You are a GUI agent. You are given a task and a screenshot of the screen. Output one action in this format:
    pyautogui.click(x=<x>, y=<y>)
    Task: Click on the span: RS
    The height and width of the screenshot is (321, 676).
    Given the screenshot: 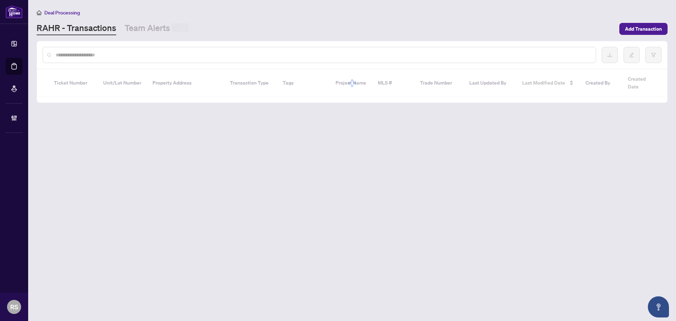 What is the action you would take?
    pyautogui.click(x=14, y=307)
    